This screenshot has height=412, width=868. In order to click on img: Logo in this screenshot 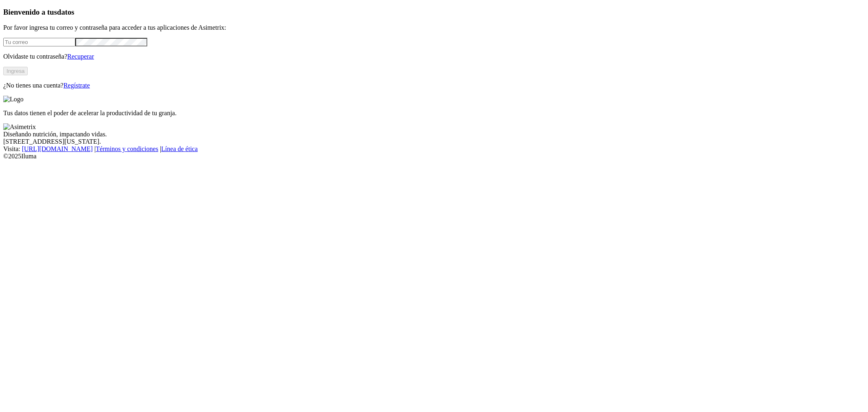, I will do `click(14, 100)`.